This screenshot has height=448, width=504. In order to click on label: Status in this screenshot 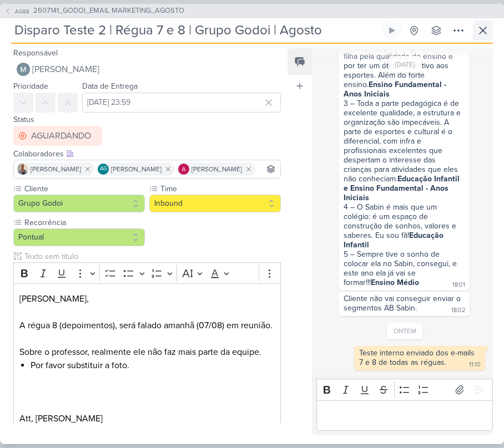, I will do `click(24, 119)`.